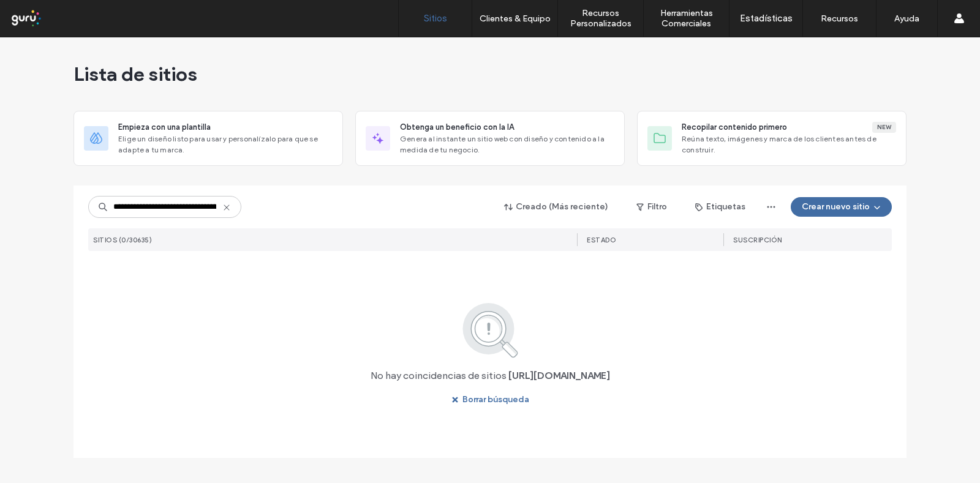 The image size is (980, 483). What do you see at coordinates (789, 144) in the screenshot?
I see `span: Reúna texto, imágenes y marca de los clientes antes de construir.` at bounding box center [789, 144].